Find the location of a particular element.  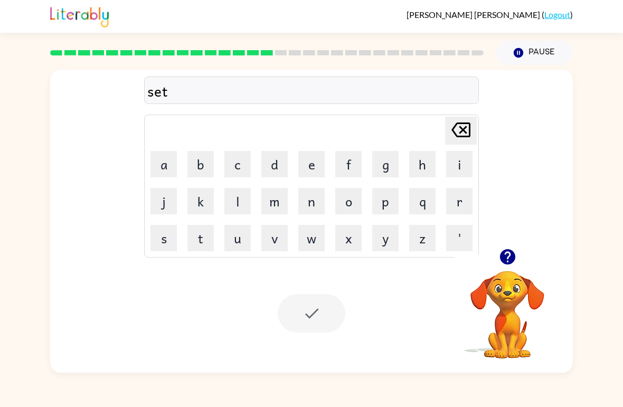

button: Pause is located at coordinates (535, 53).